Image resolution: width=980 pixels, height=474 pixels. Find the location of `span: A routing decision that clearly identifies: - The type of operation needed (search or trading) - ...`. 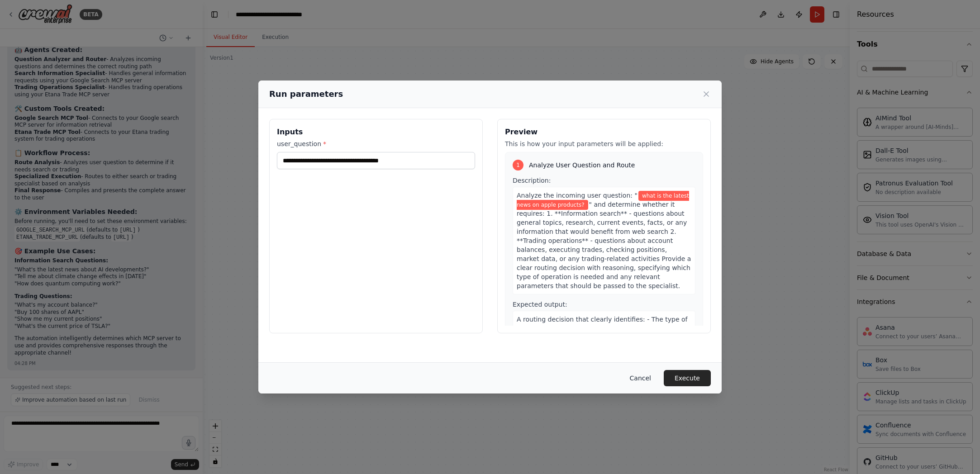

span: A routing decision that clearly identifies: - The type of operation needed (search or trading) - ... is located at coordinates (602, 337).